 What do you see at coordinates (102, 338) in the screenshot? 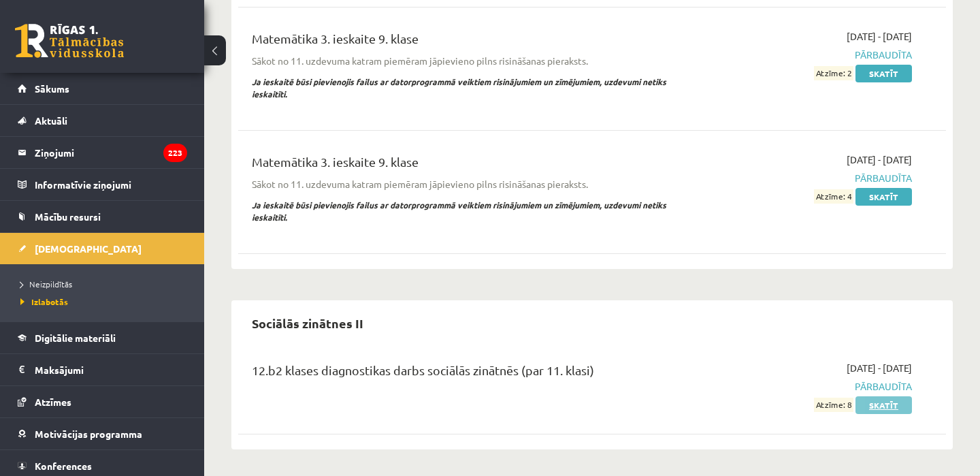
I see `a: Digitālie materiāli` at bounding box center [102, 338].